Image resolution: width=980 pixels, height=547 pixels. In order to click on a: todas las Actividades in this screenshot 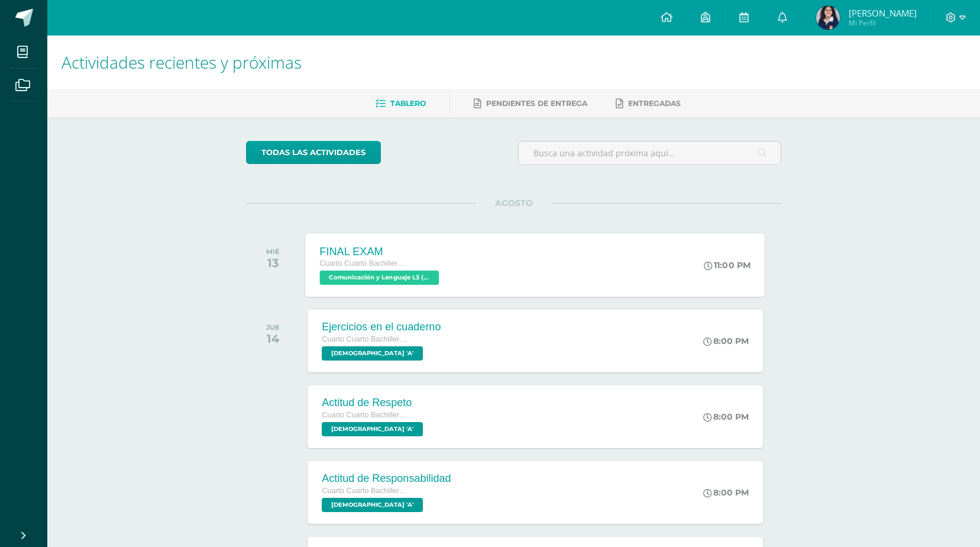, I will do `click(314, 152)`.